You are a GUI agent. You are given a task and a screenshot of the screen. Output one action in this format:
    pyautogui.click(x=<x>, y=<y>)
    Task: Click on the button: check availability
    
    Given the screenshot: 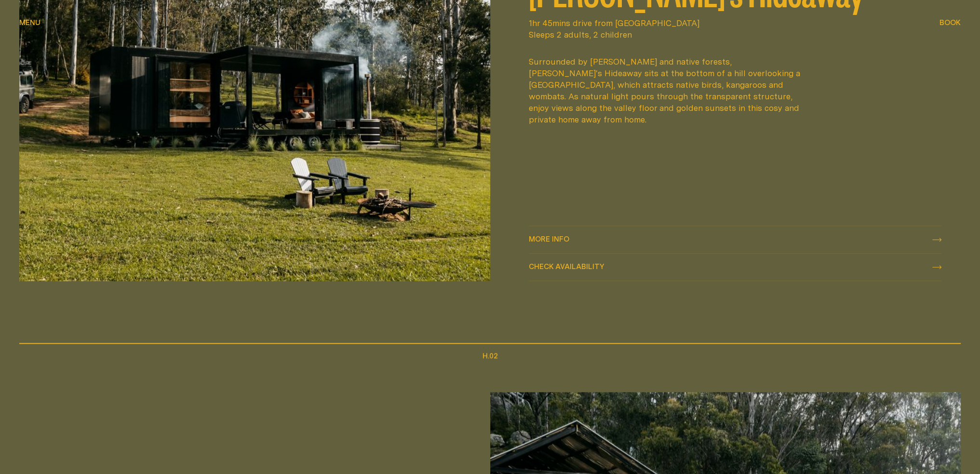 What is the action you would take?
    pyautogui.click(x=735, y=267)
    